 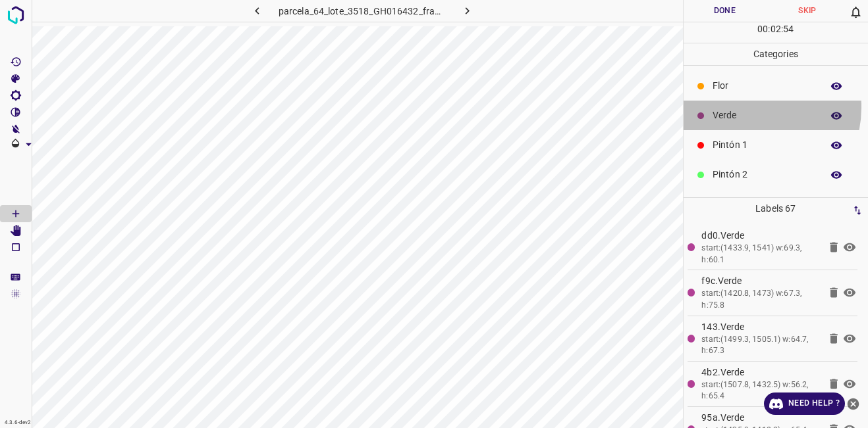 I want to click on button: close-help, so click(x=853, y=404).